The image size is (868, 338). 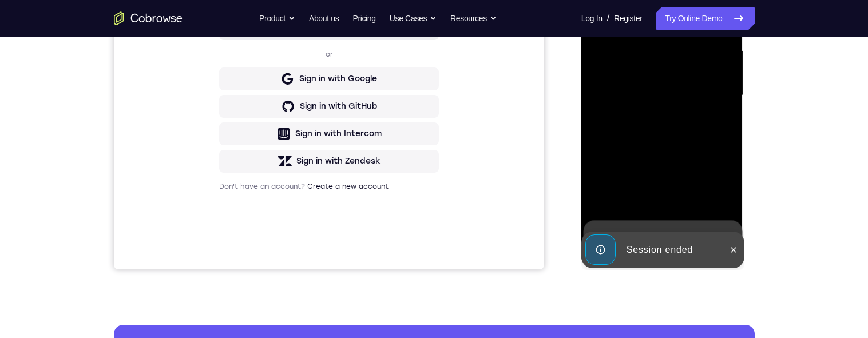 I want to click on div: Sign in with Intercom, so click(x=224, y=248).